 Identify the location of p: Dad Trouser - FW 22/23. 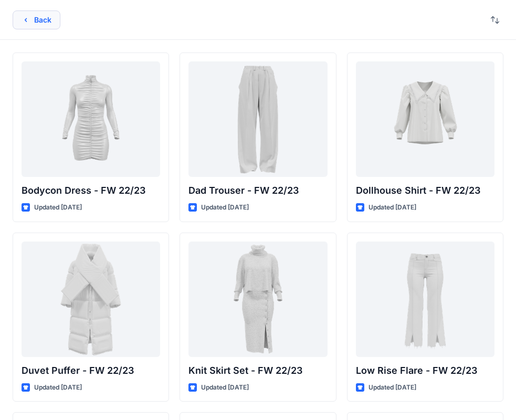
(258, 191).